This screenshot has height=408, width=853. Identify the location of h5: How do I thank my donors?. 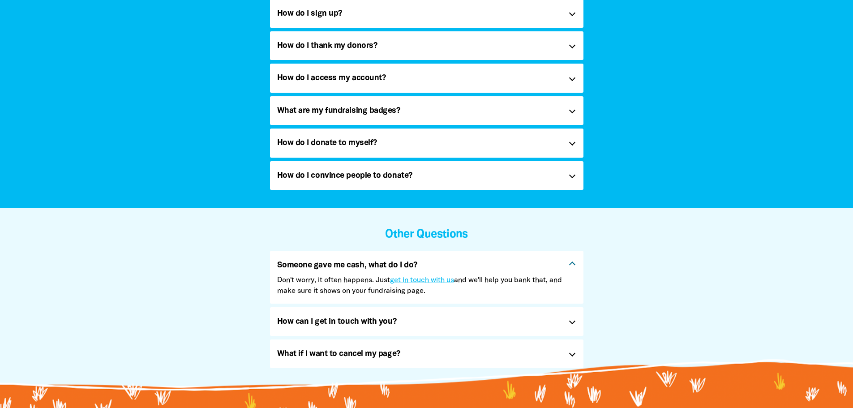
(419, 46).